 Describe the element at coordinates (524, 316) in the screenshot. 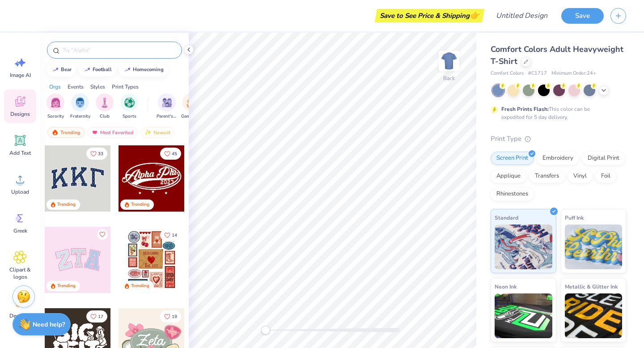

I see `img: Neon Ink` at that location.